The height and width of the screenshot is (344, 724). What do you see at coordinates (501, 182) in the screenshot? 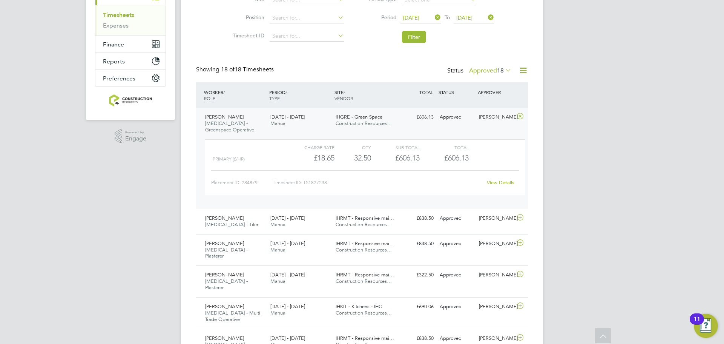
I see `a: View Details` at bounding box center [501, 182].